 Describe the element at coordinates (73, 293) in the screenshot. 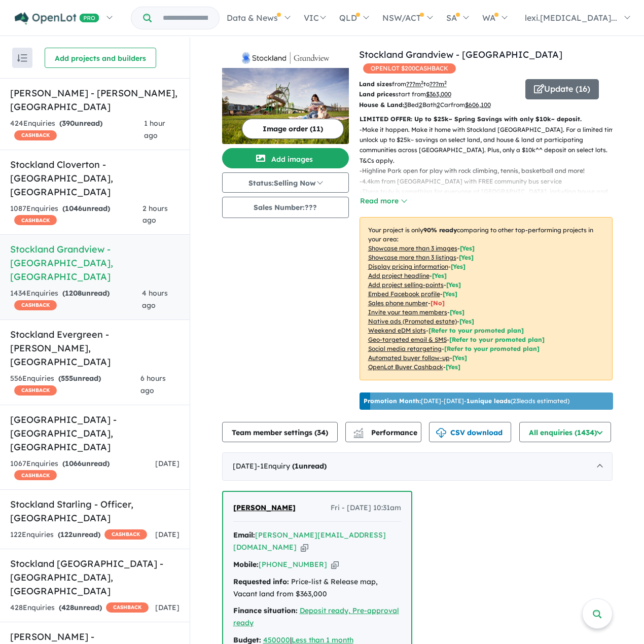

I see `span: 1208` at that location.